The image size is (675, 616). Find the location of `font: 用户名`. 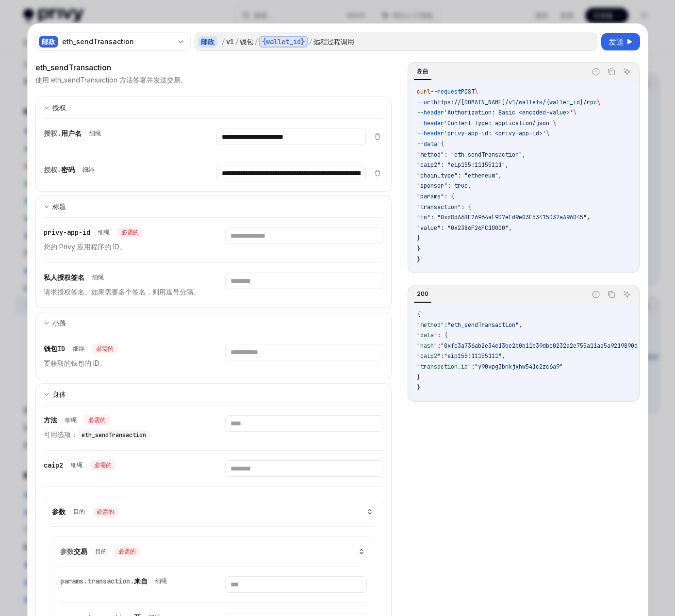

font: 用户名 is located at coordinates (71, 134).